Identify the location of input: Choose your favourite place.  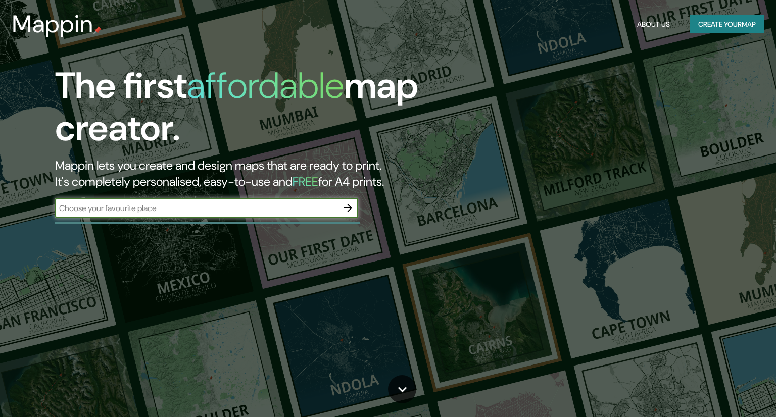
(196, 208).